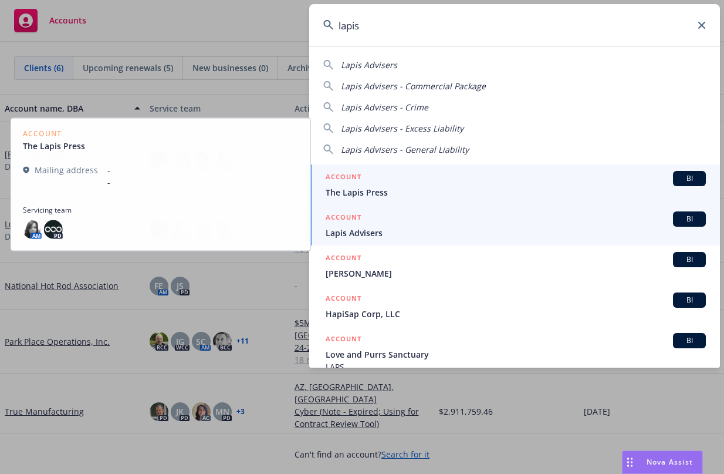 Image resolution: width=724 pixels, height=474 pixels. Describe the element at coordinates (516, 366) in the screenshot. I see `span: LAPS` at that location.